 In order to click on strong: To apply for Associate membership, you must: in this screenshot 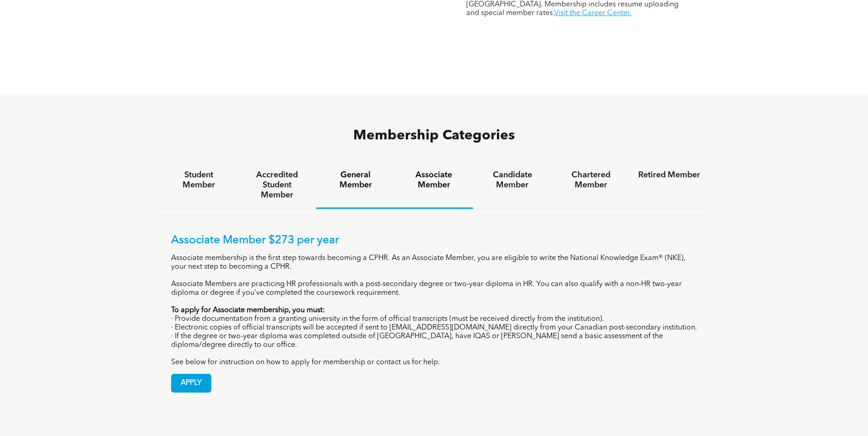, I will do `click(248, 310)`.